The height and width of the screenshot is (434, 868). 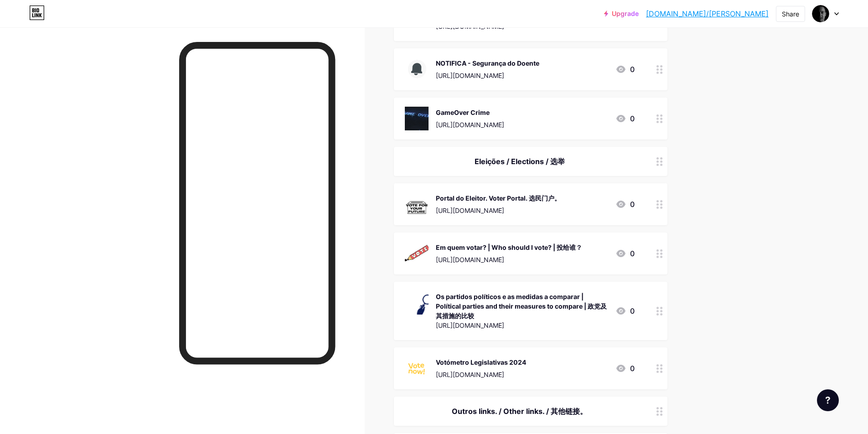 What do you see at coordinates (621, 14) in the screenshot?
I see `a: Upgrade` at bounding box center [621, 14].